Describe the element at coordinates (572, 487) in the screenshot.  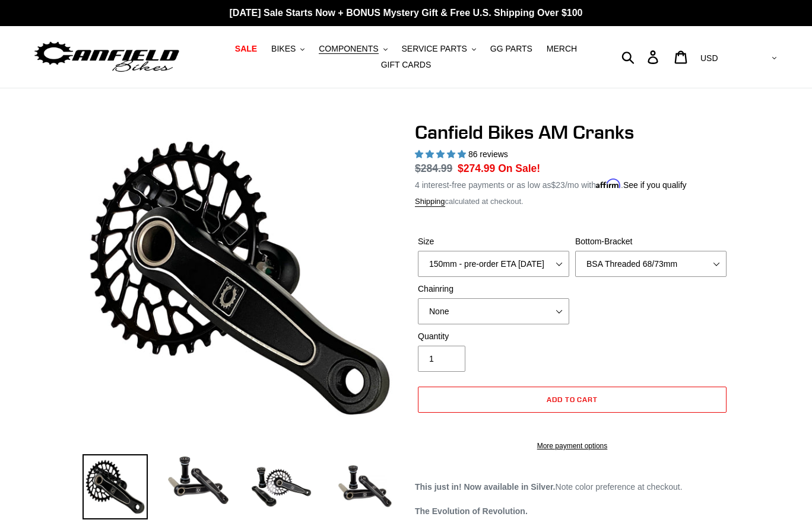
I see `p: Note color preference at checkout.` at that location.